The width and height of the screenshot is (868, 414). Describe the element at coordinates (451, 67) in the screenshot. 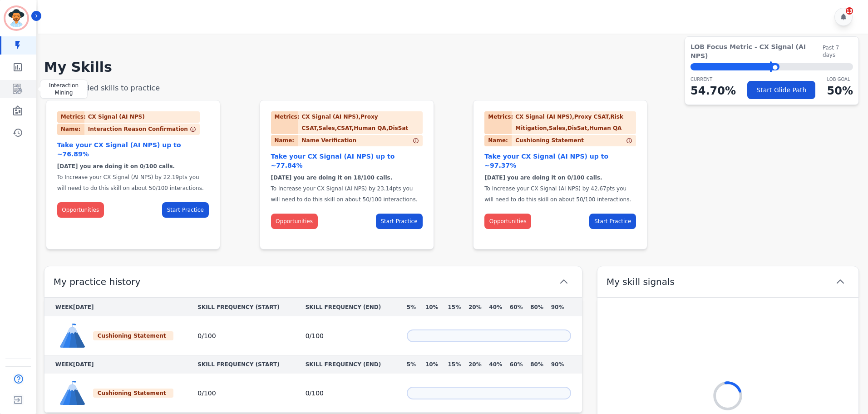

I see `h1: My Skills` at that location.